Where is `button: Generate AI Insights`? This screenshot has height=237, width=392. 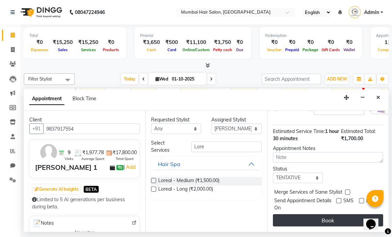
button: Generate AI Insights is located at coordinates (56, 189).